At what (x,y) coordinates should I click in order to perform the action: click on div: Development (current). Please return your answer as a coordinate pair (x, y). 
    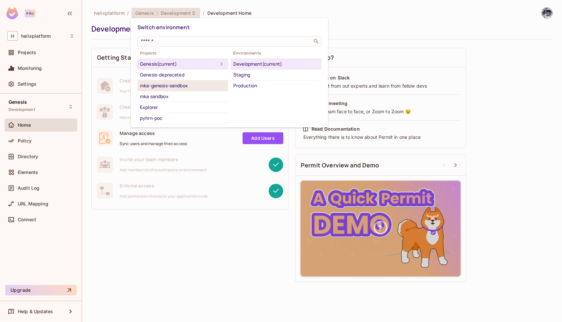
    Looking at the image, I should click on (276, 64).